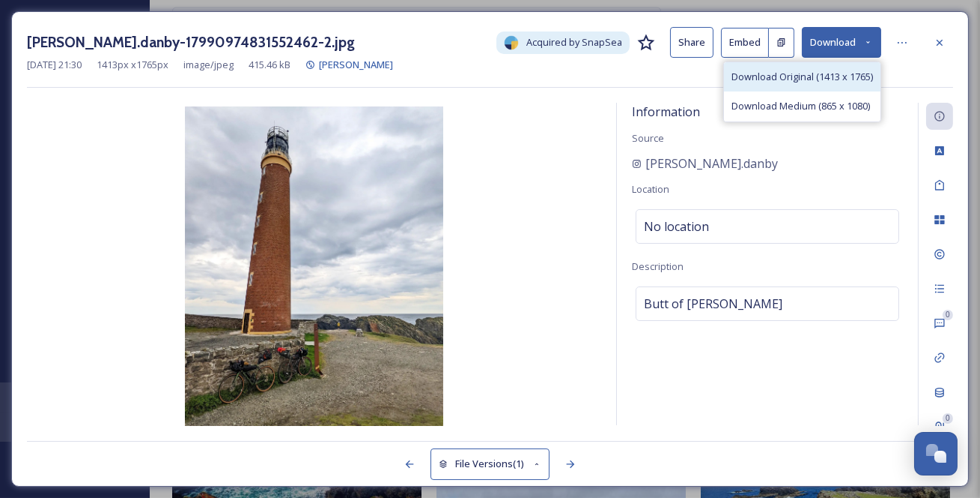  Describe the element at coordinates (647, 138) in the screenshot. I see `span: Source` at that location.